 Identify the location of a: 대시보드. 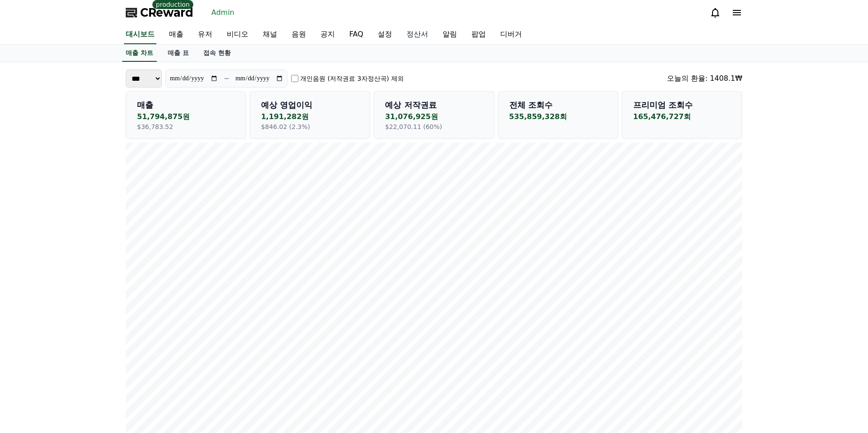
(140, 35).